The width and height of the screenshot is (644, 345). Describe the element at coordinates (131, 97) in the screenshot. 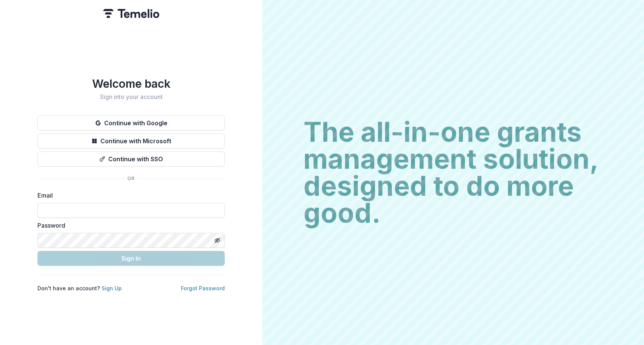

I see `h2: Sign into your account` at that location.